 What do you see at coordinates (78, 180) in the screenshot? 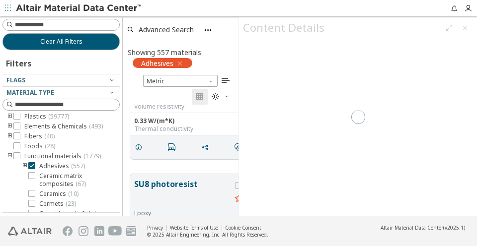
I see `span: Ceramic matrix composites` at bounding box center [78, 180].